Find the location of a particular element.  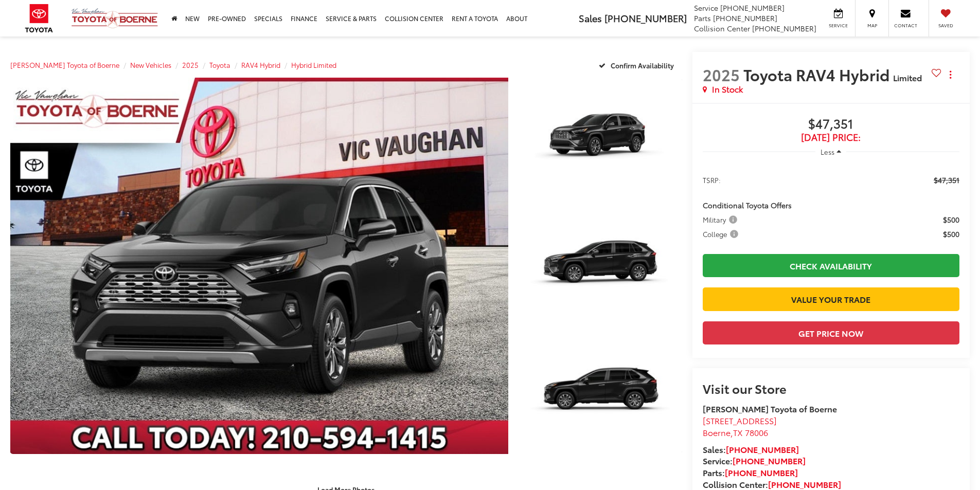

span: 78006 is located at coordinates (756, 432).